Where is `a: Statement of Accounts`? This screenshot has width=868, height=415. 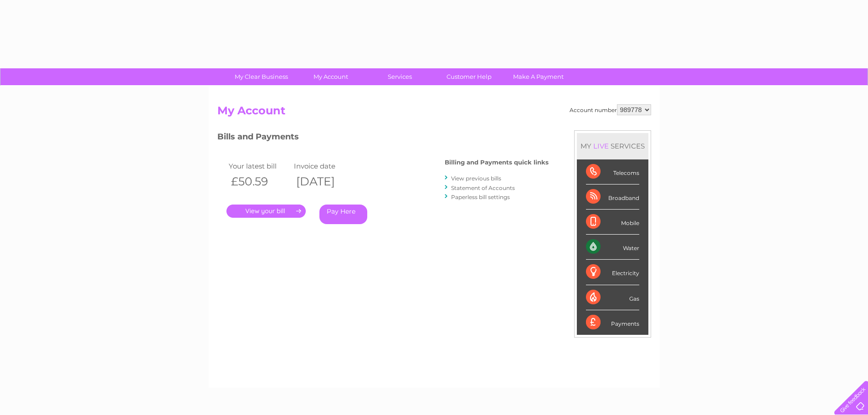 a: Statement of Accounts is located at coordinates (483, 188).